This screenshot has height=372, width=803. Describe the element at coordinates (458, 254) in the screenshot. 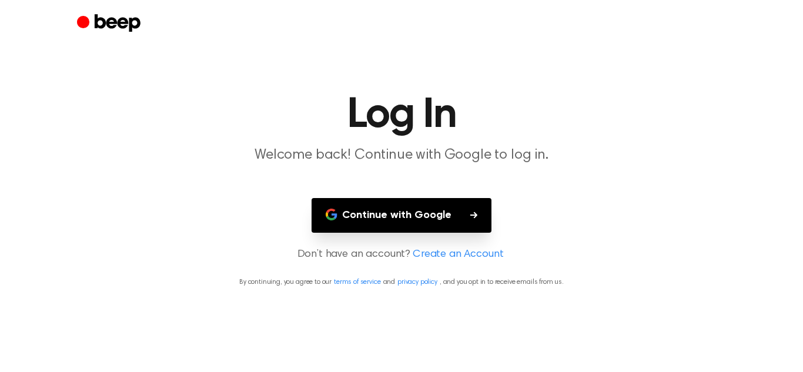

I see `a: Create an Account` at that location.